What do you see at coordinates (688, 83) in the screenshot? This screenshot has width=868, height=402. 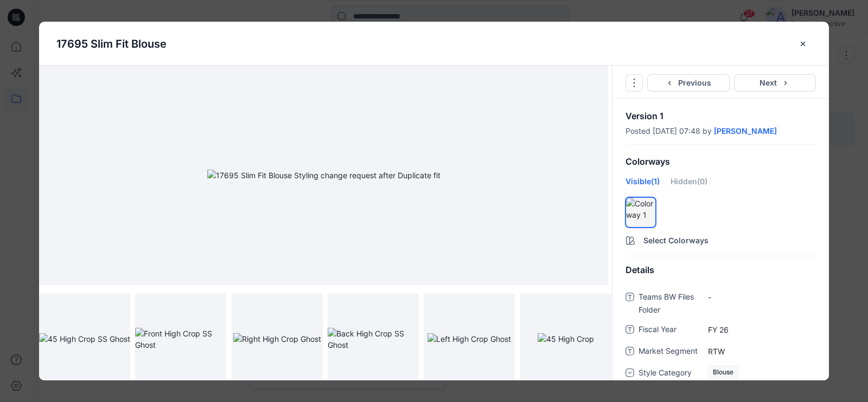 I see `button: Previous` at bounding box center [688, 83].